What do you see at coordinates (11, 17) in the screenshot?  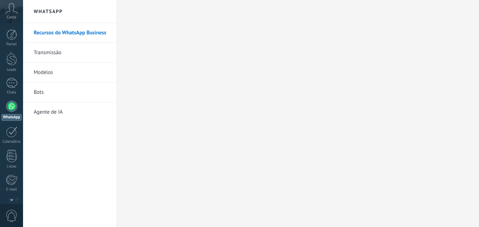 I see `span: Conta` at bounding box center [11, 17].